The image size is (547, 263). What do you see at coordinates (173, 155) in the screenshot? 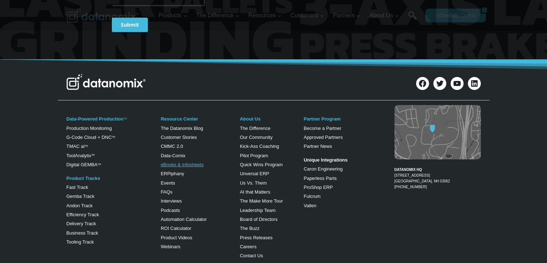
I see `a: Data-Comix` at bounding box center [173, 155].